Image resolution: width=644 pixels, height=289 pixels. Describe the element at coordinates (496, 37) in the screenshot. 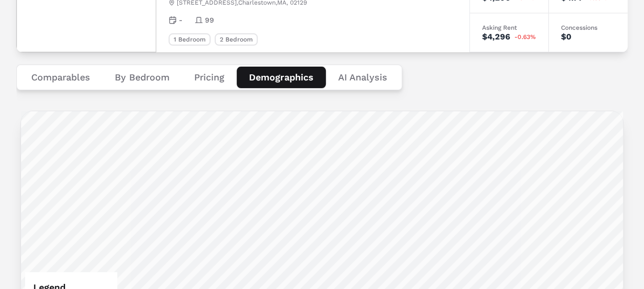

I see `div: $4,296` at that location.